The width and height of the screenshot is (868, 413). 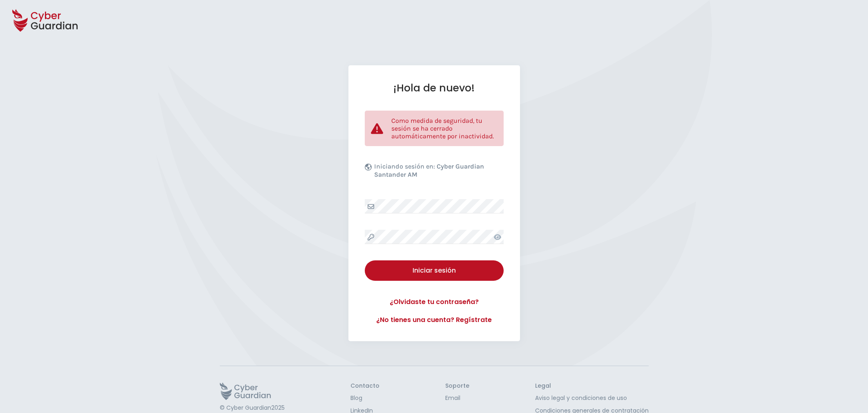 I want to click on a: ¿Olvidaste tu contraseña?, so click(x=434, y=302).